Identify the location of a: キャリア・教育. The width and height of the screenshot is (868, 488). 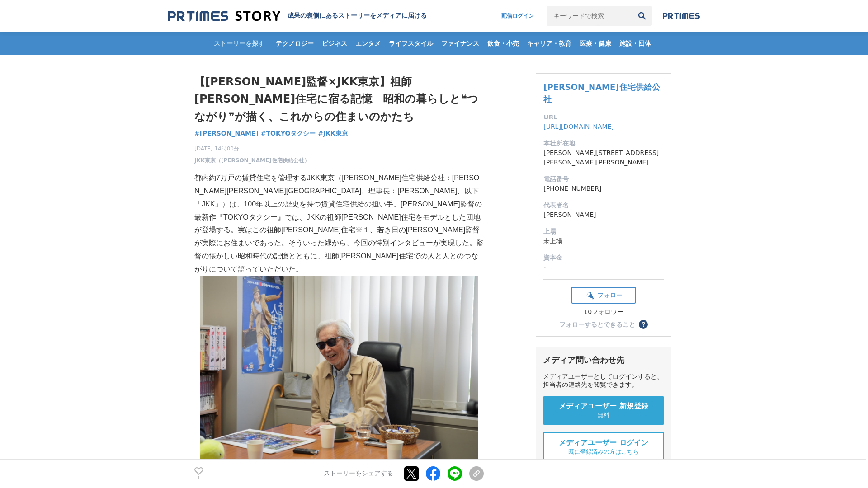
(549, 43).